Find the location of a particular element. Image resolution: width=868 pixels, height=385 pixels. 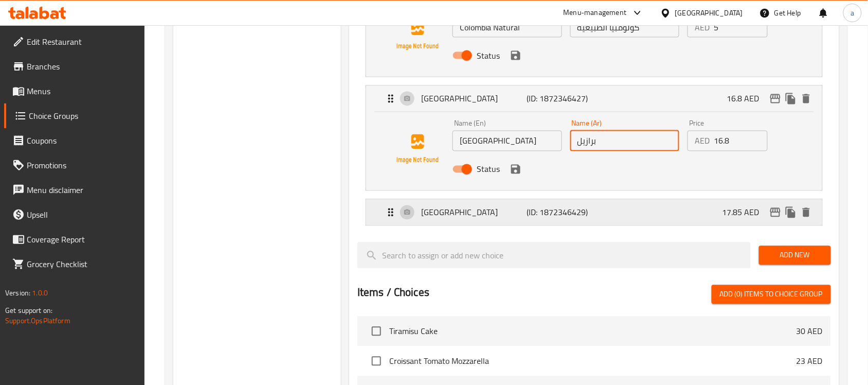

div: Menu-management is located at coordinates (596, 12).